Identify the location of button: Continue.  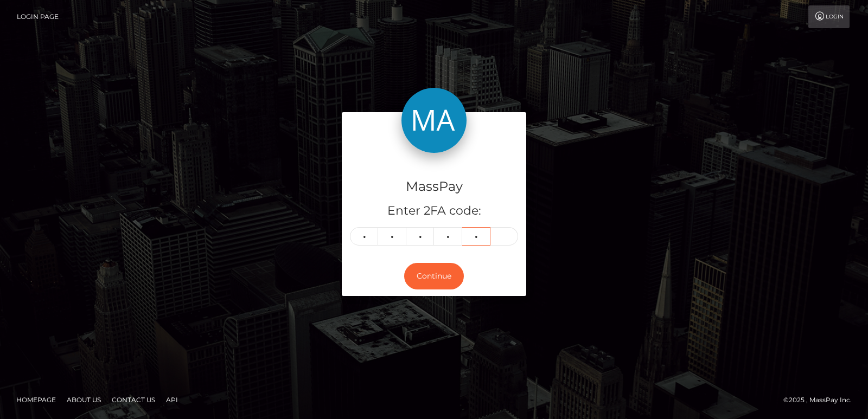
(434, 276).